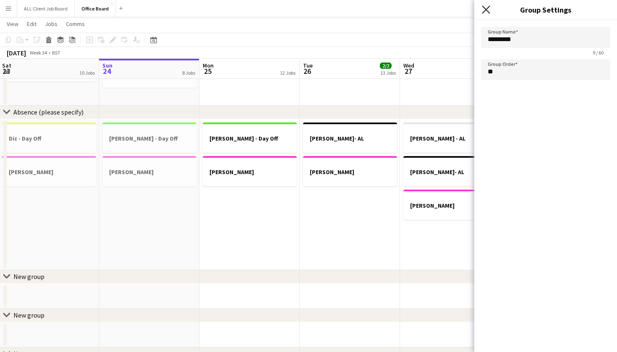  Describe the element at coordinates (13, 24) in the screenshot. I see `span: View` at that location.